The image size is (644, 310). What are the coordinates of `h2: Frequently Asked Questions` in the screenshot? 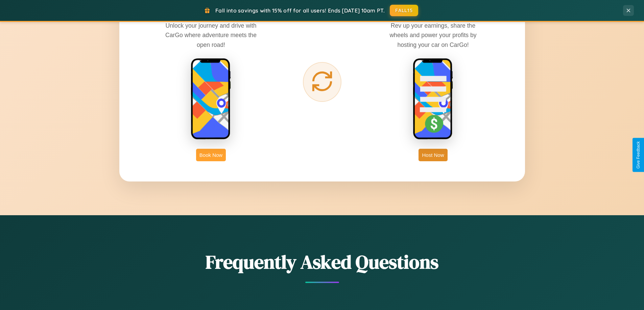 It's located at (322, 262).